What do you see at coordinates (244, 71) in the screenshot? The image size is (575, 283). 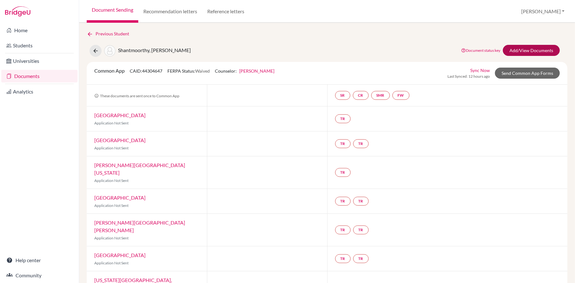 I see `span: Counselor:` at bounding box center [244, 71].